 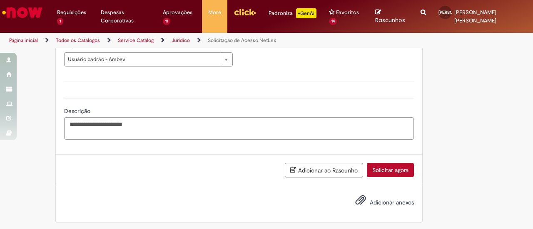 I want to click on span: 14, so click(x=333, y=21).